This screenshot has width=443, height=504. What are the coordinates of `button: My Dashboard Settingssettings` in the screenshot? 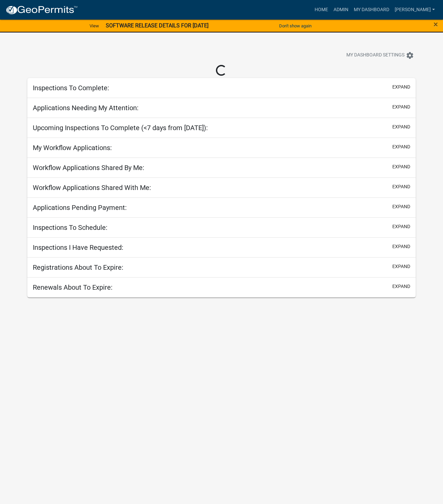 It's located at (380, 55).